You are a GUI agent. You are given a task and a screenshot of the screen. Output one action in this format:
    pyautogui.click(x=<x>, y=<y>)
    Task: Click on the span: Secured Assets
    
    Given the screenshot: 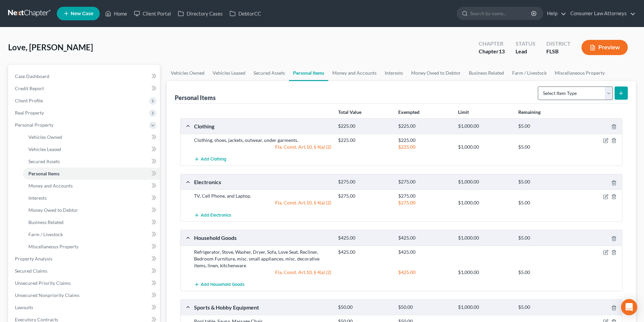 What is the action you would take?
    pyautogui.click(x=44, y=161)
    